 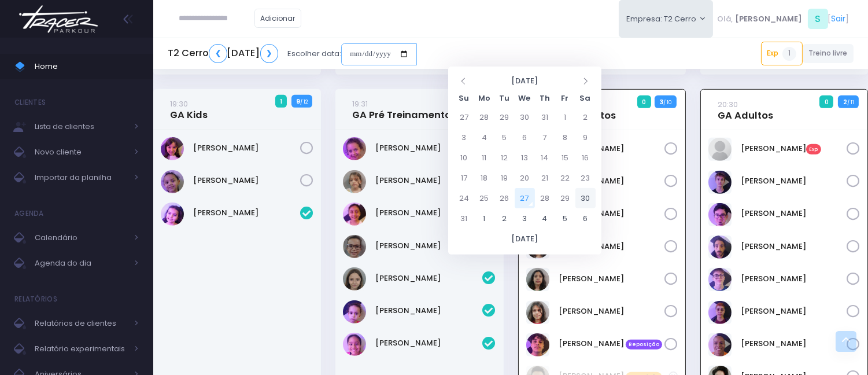 What do you see at coordinates (29, 214) in the screenshot?
I see `h4: Agenda` at bounding box center [29, 214].